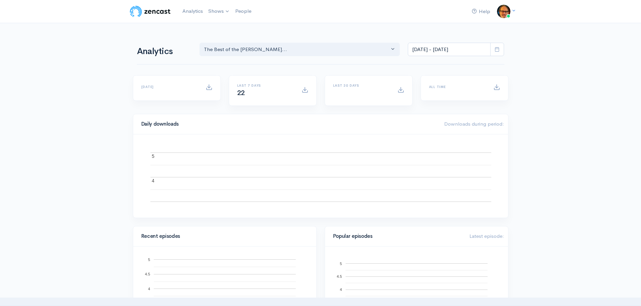  What do you see at coordinates (192, 11) in the screenshot?
I see `a: Analytics` at bounding box center [192, 11].